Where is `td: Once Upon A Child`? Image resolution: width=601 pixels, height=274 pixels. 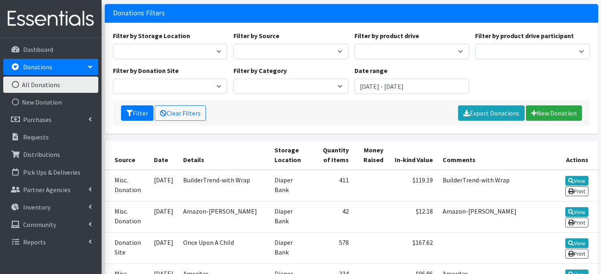
td: Once Upon A Child is located at coordinates (224, 248).